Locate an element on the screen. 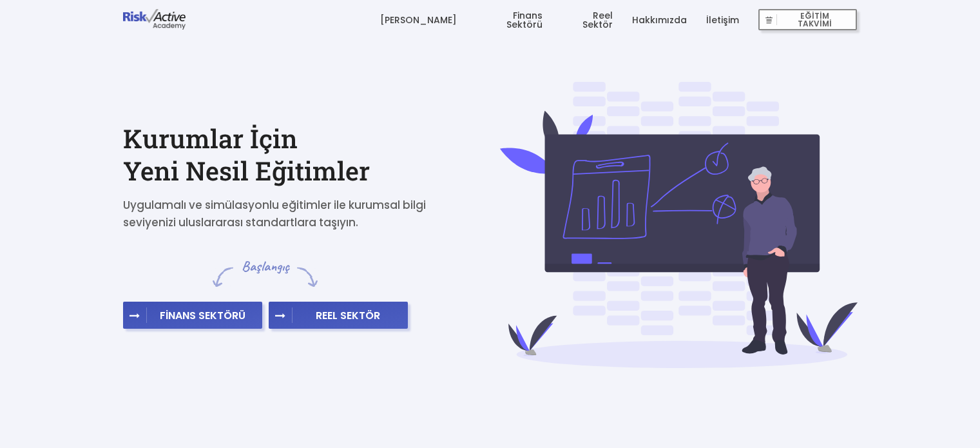  a: FİNANS SEKTÖRÜ is located at coordinates (193, 315).